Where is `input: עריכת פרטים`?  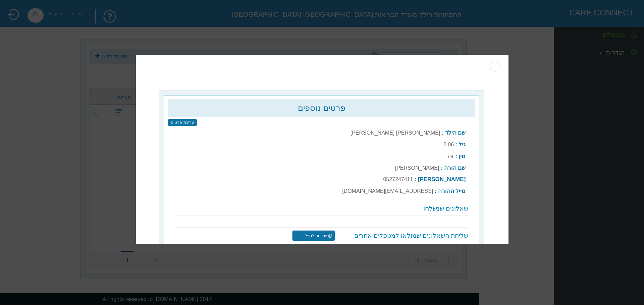 input: עריכת פרטים is located at coordinates (182, 122).